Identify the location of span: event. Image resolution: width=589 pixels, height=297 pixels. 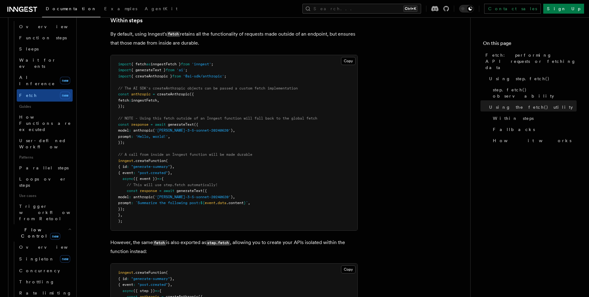
(210, 203).